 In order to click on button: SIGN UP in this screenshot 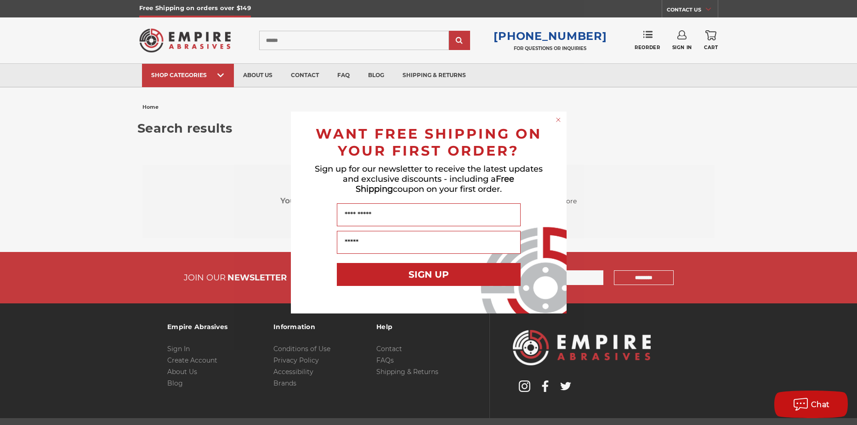, I will do `click(429, 275)`.